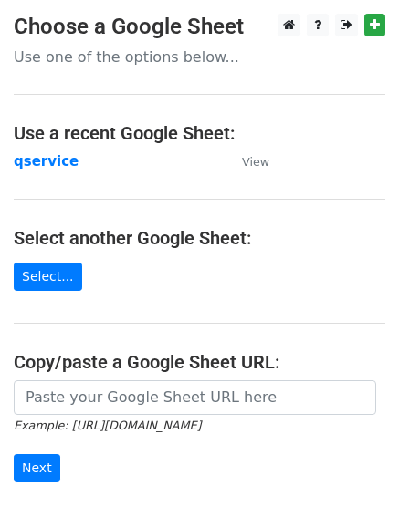 The image size is (399, 506). What do you see at coordinates (255, 161) in the screenshot?
I see `small: View` at bounding box center [255, 161].